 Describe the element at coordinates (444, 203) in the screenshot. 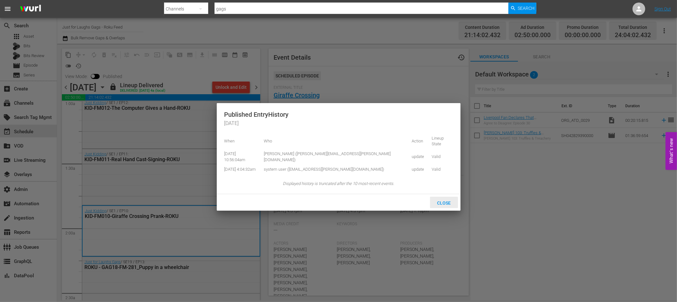

I see `span: Close` at that location.